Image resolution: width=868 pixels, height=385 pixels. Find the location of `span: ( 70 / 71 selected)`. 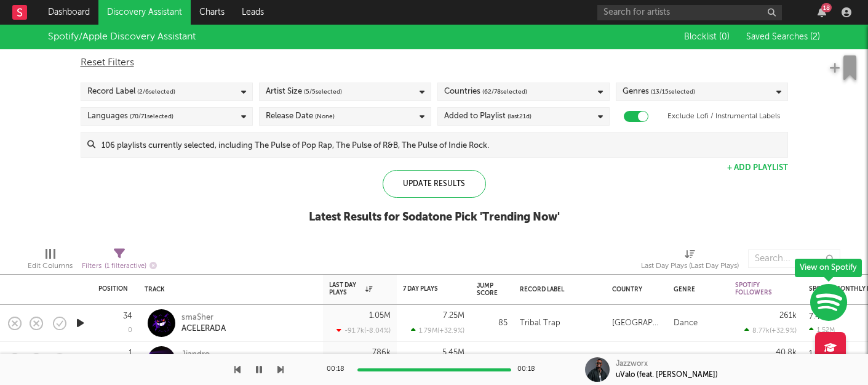

span: ( 70 / 71 selected) is located at coordinates (151, 116).